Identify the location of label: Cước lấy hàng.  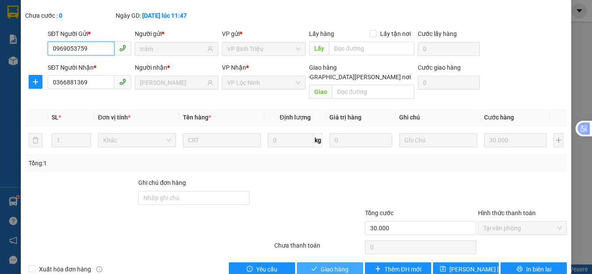
(437, 34).